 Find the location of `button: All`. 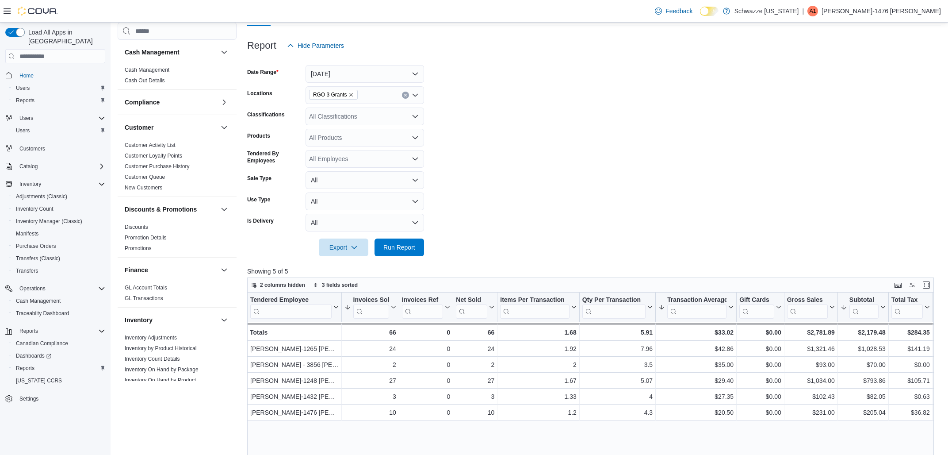

button: All is located at coordinates (365, 201).